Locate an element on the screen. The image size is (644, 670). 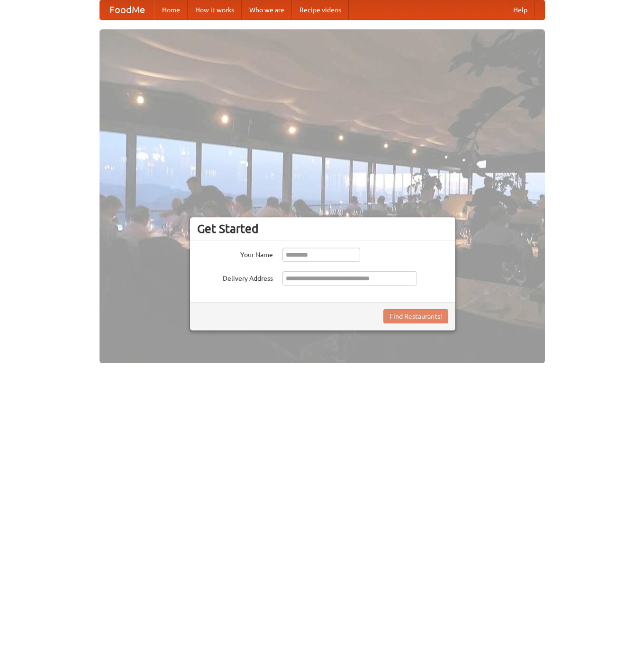
a: How it works is located at coordinates (215, 10).